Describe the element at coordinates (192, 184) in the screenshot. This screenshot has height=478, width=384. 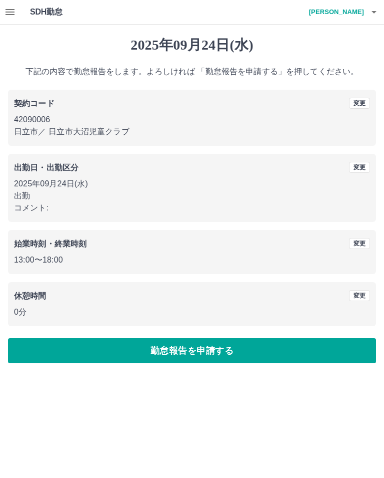
I see `p: 2025年09月24日(水)` at that location.